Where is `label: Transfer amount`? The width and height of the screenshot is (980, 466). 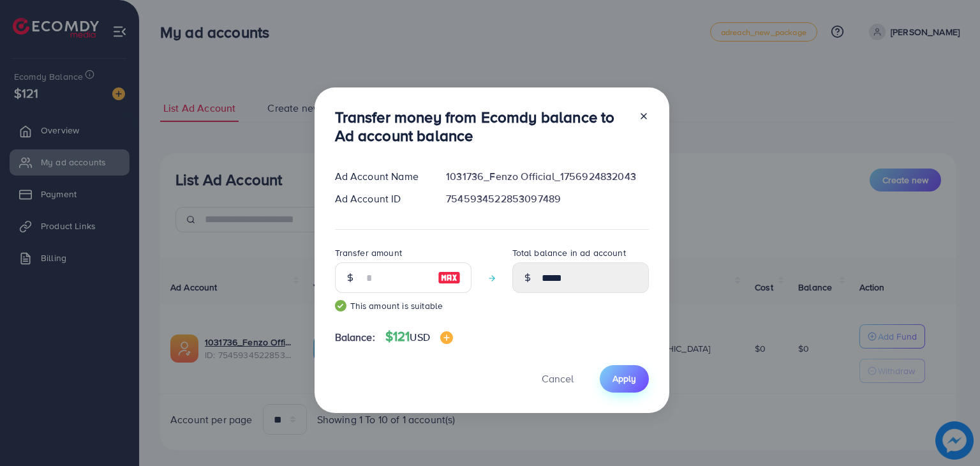
label: Transfer amount is located at coordinates (368, 253).